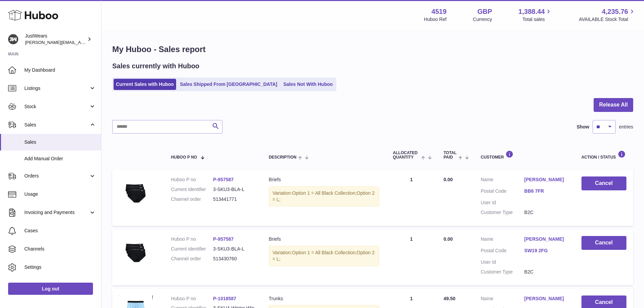  What do you see at coordinates (485, 11) in the screenshot?
I see `strong: GBP` at bounding box center [485, 11].